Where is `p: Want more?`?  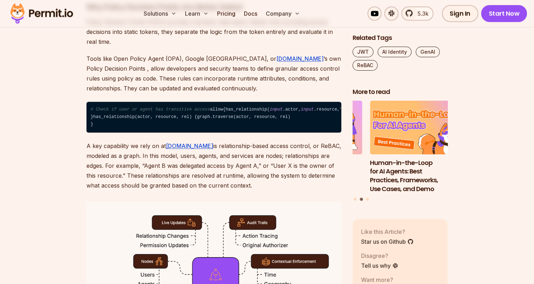 p: Want more? is located at coordinates (389, 280).